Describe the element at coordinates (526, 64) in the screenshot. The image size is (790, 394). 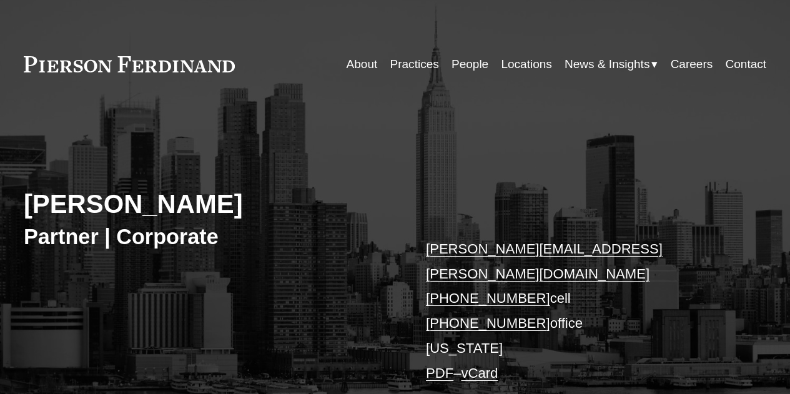
I see `a: Locations` at that location.